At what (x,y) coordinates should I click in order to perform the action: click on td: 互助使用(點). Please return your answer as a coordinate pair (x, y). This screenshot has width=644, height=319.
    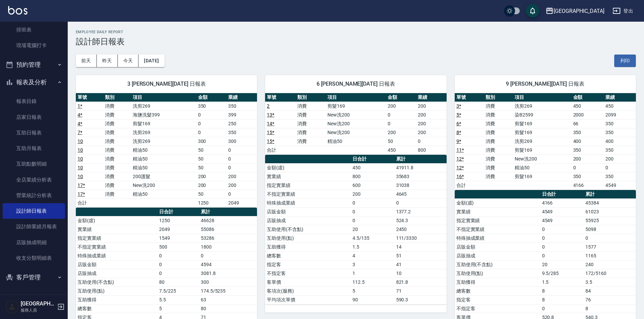
    Looking at the image, I should click on (497, 274).